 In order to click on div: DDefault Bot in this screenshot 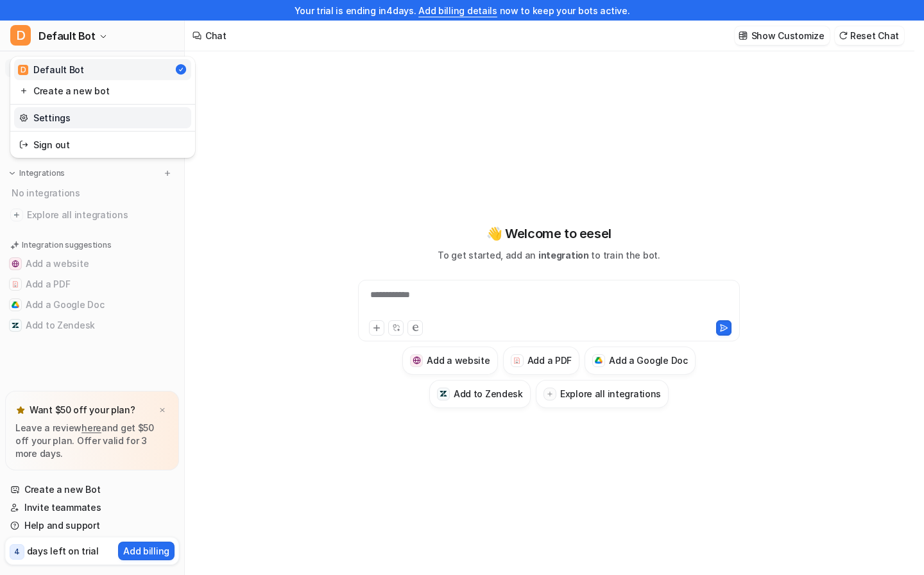, I will do `click(103, 108)`.